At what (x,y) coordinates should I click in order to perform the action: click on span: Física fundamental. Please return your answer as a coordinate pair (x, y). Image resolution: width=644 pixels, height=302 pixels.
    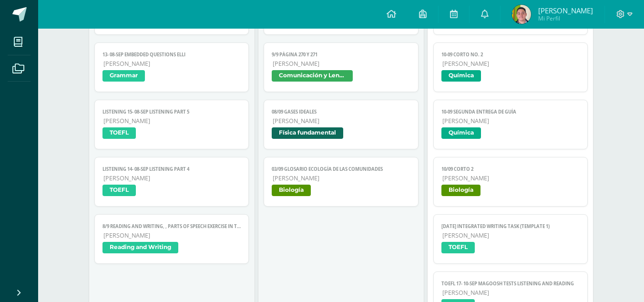
    Looking at the image, I should click on (308, 133).